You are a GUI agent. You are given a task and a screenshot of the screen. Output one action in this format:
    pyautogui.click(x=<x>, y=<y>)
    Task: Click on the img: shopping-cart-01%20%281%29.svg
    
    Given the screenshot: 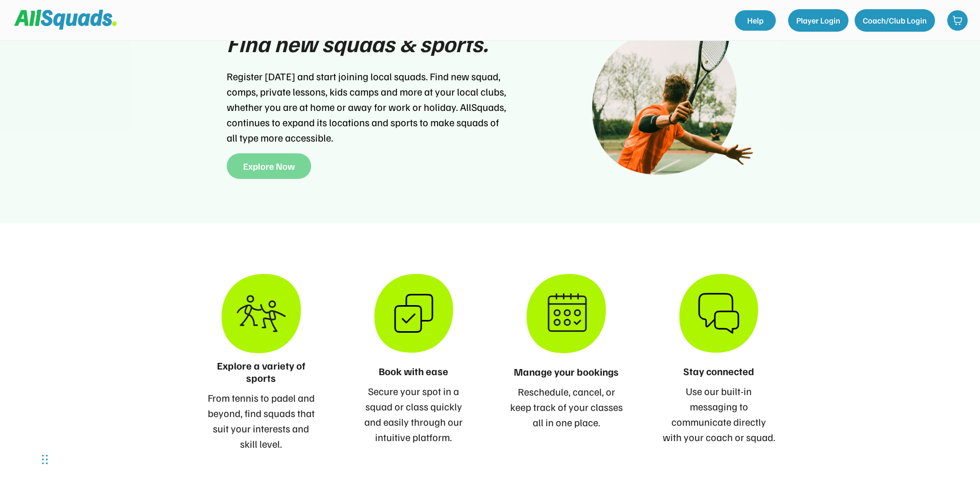 What is the action you would take?
    pyautogui.click(x=958, y=20)
    